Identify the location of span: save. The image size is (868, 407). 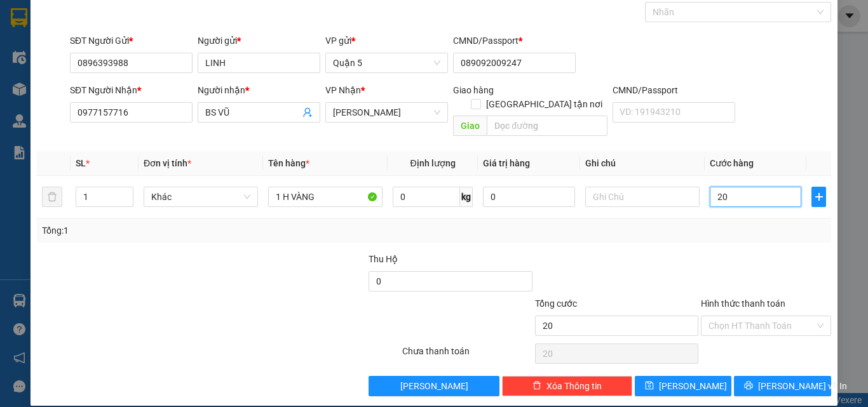
(650, 386).